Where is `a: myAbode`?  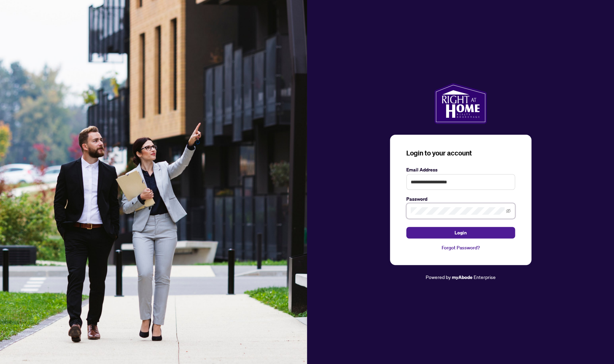 a: myAbode is located at coordinates (463, 277).